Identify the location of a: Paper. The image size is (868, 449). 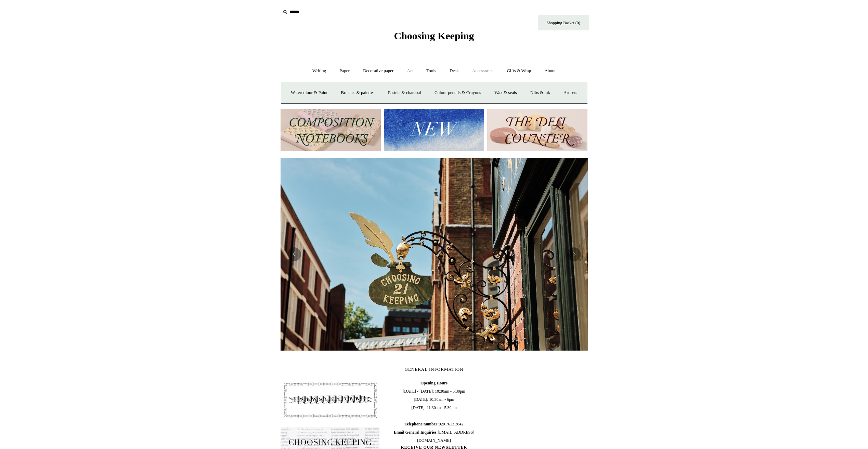
(344, 70).